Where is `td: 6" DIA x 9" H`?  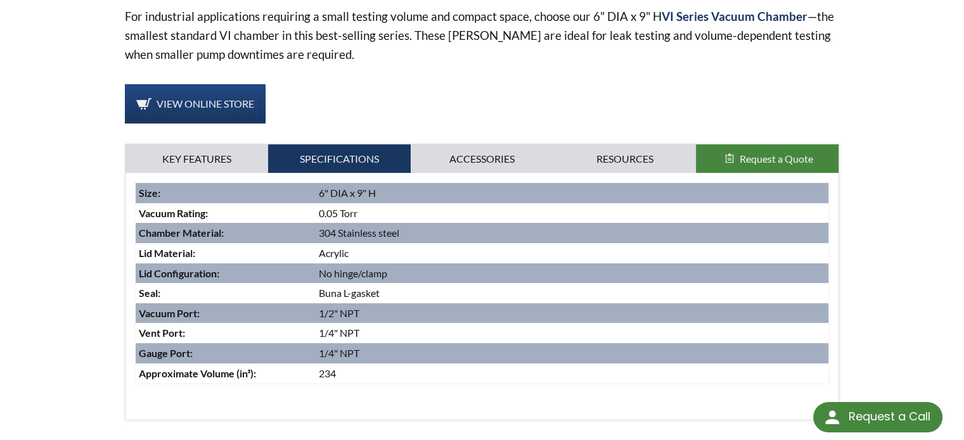 td: 6" DIA x 9" H is located at coordinates (572, 193).